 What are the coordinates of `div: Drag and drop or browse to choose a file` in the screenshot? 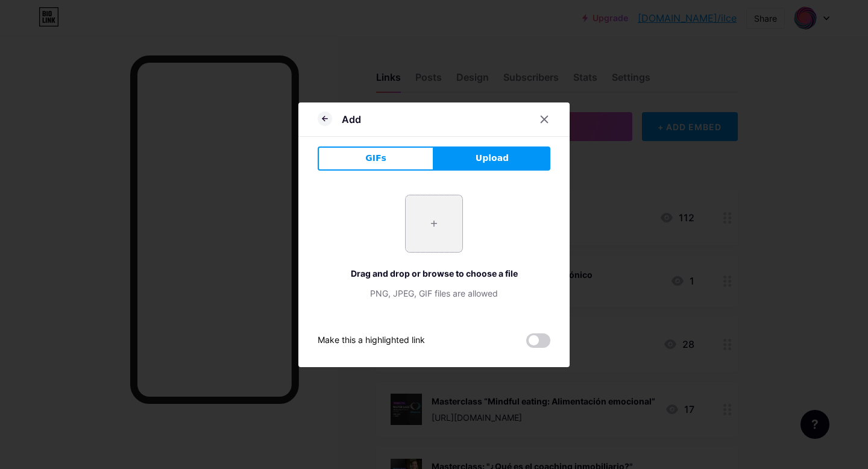 It's located at (434, 273).